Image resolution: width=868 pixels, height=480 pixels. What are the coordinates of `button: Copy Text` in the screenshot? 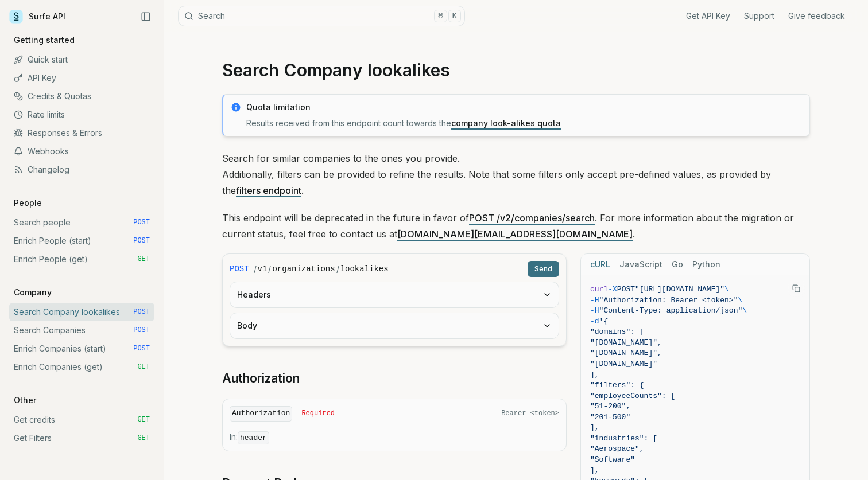 It's located at (796, 288).